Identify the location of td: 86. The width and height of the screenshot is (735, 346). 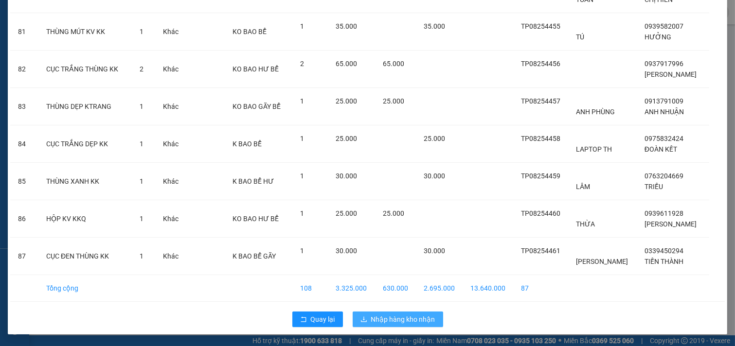
(24, 219).